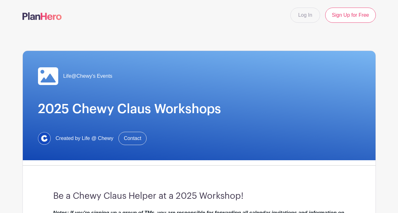 This screenshot has width=398, height=213. I want to click on img: 1629734264472.jfif, so click(44, 139).